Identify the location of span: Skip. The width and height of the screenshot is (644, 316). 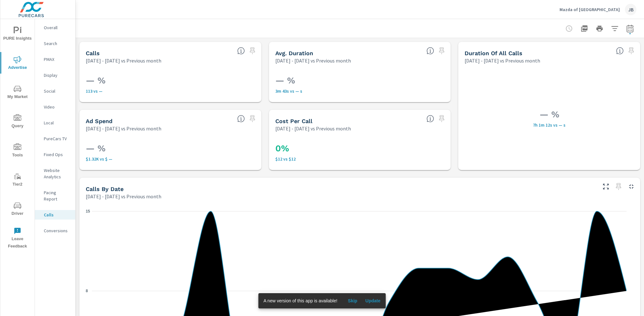
(352, 301).